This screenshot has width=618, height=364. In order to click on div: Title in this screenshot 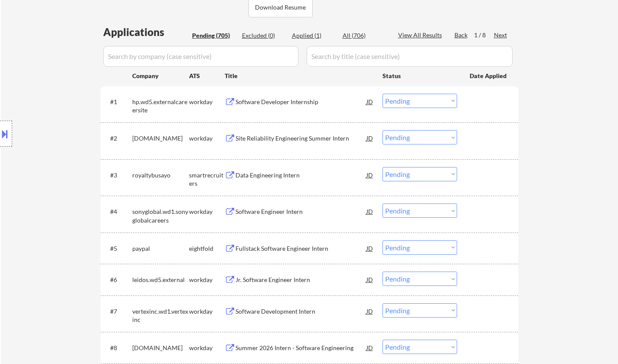, I will do `click(299, 76)`.